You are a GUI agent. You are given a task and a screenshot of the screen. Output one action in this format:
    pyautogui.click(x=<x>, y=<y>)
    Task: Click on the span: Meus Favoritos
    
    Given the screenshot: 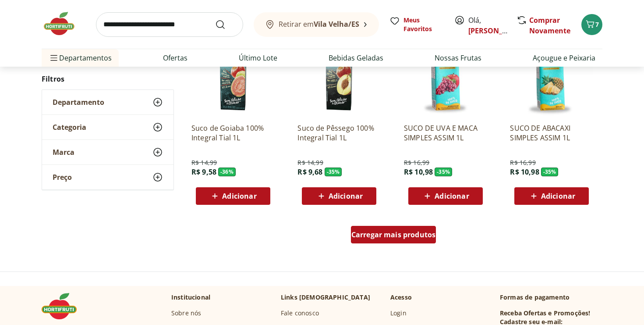 What is the action you would take?
    pyautogui.click(x=424, y=25)
    